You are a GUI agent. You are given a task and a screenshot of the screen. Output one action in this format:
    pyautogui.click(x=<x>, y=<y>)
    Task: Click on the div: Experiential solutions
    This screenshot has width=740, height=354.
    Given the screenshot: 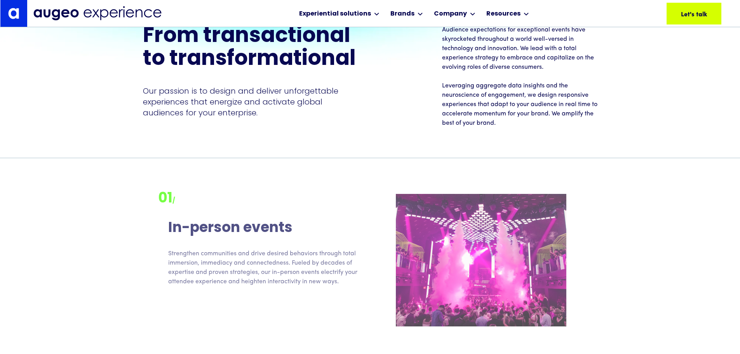 What is the action you would take?
    pyautogui.click(x=335, y=14)
    